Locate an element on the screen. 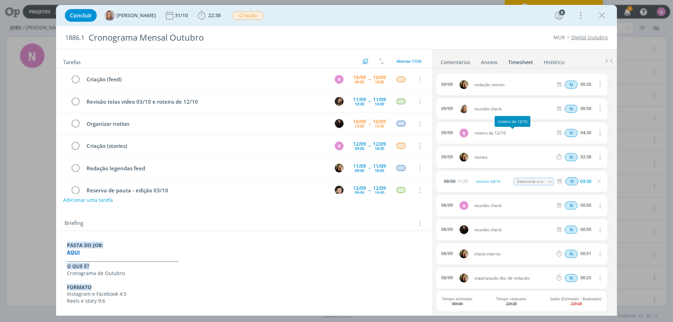  span: check interno is located at coordinates (513, 254).